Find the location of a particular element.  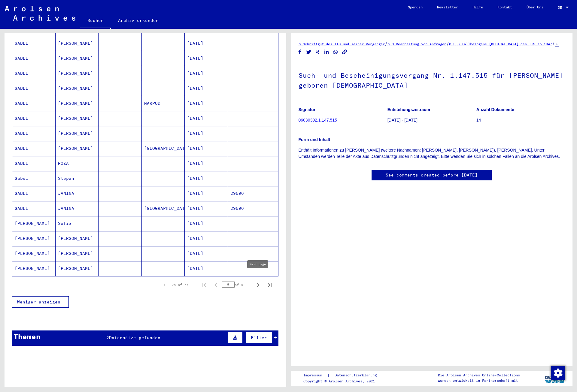

a: Archiv erkunden is located at coordinates (138, 20).